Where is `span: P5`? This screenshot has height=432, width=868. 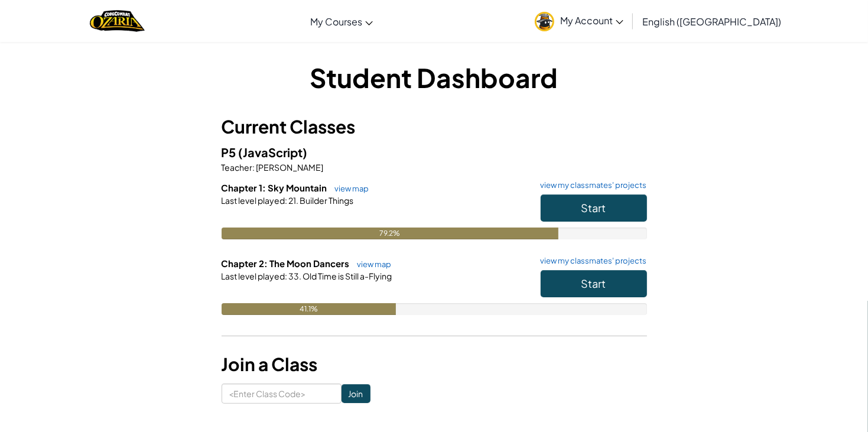 span: P5 is located at coordinates (229, 152).